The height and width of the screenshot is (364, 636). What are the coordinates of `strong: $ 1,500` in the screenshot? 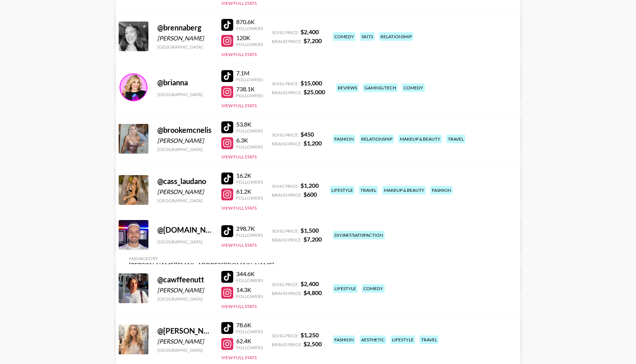 It's located at (309, 230).